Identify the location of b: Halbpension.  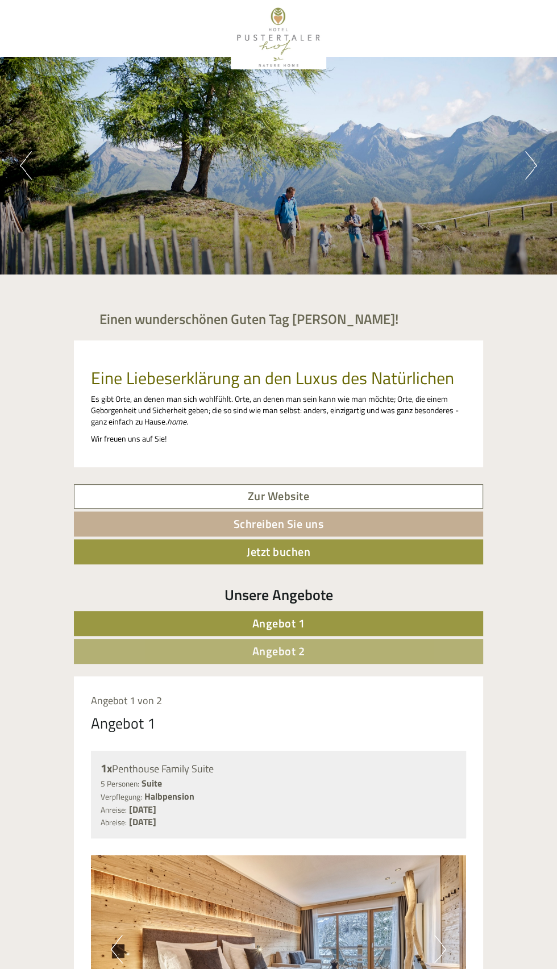
(169, 796).